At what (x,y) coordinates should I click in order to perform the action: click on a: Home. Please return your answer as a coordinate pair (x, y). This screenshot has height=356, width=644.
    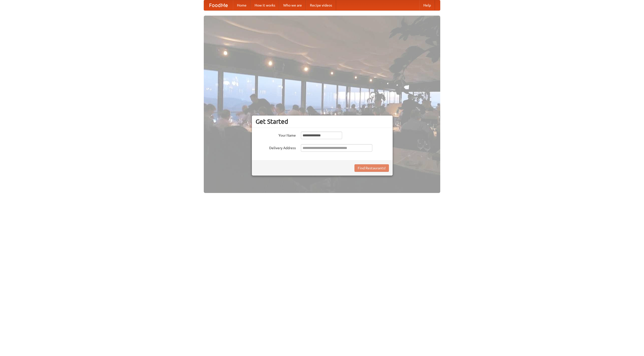
    Looking at the image, I should click on (242, 5).